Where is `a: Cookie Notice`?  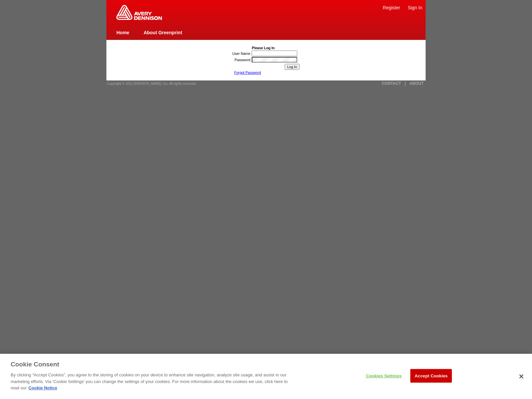 a: Cookie Notice is located at coordinates (42, 387).